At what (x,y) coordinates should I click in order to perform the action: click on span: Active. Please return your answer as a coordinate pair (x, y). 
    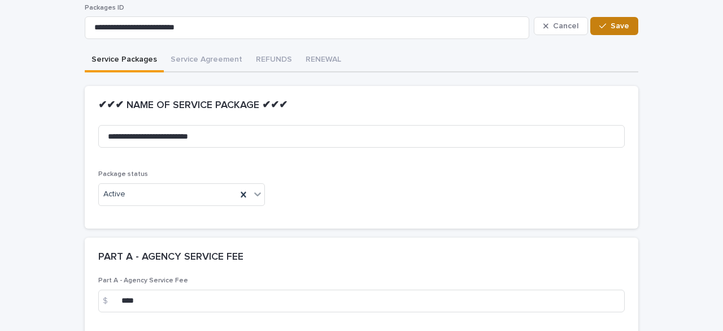
    Looking at the image, I should click on (114, 194).